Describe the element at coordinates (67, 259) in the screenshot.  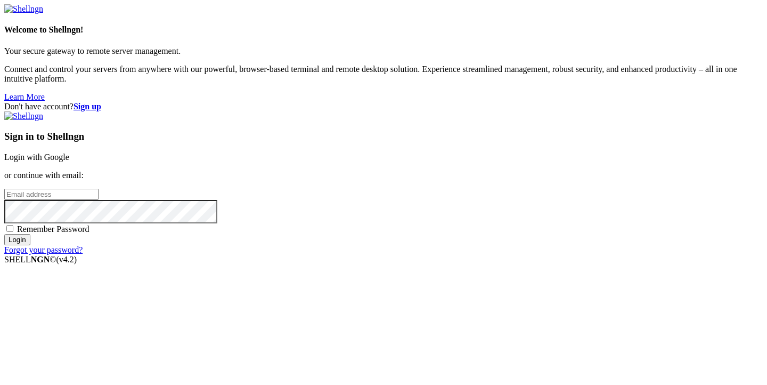
I see `span: 4.2.0` at that location.